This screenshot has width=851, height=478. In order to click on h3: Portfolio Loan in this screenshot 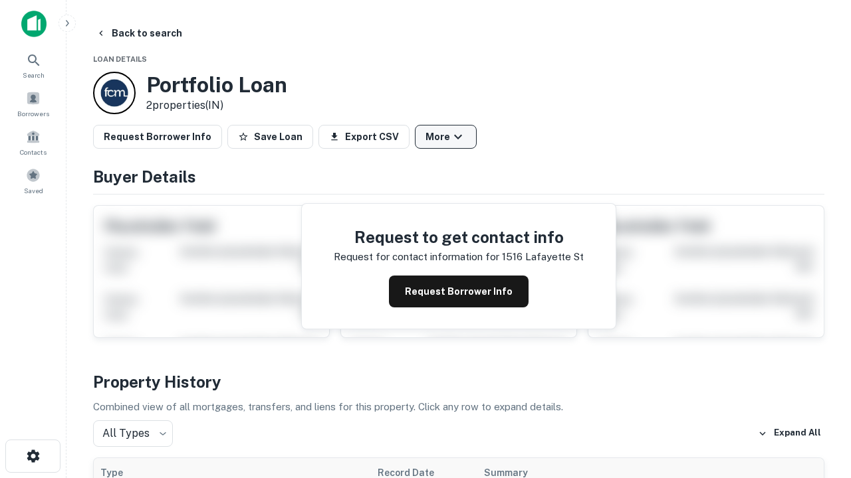, I will do `click(217, 85)`.